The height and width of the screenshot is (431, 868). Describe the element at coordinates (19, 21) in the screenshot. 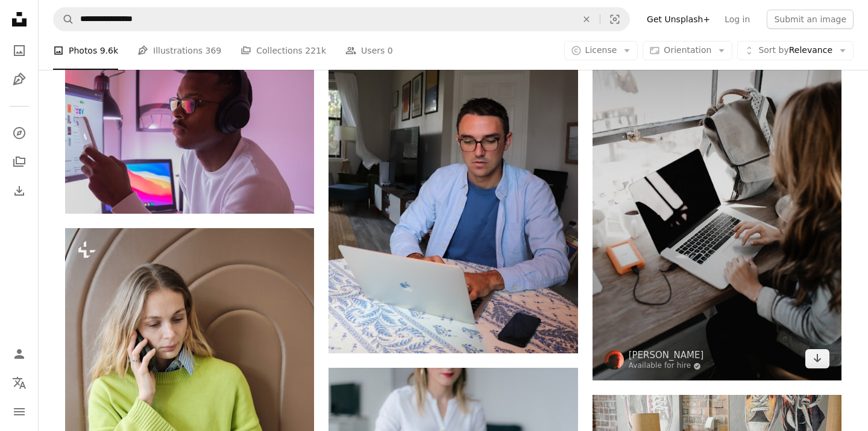

I see `a: Home — Unsplash` at that location.